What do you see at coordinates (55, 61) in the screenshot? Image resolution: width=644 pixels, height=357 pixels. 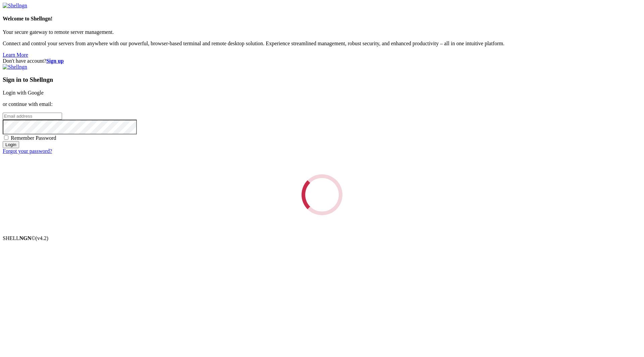 I see `a: Sign up` at bounding box center [55, 61].